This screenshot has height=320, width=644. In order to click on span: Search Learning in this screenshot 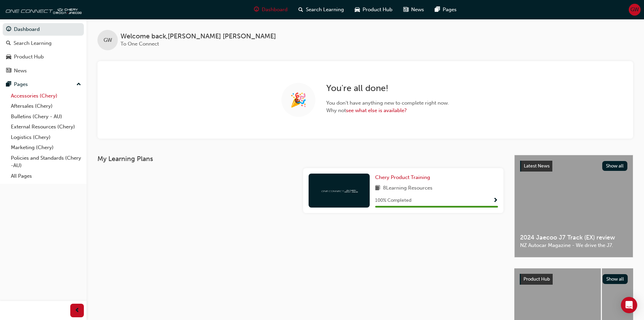, I will do `click(325, 9)`.